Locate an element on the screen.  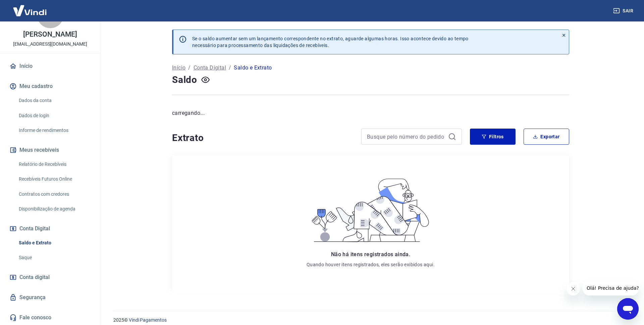
button: Conta Digital is located at coordinates (50, 229).